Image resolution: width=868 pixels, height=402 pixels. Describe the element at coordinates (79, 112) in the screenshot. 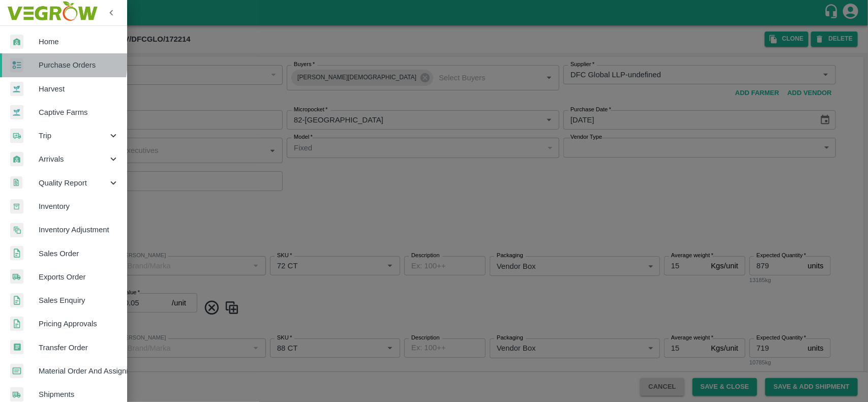

I see `span: Captive Farms` at that location.